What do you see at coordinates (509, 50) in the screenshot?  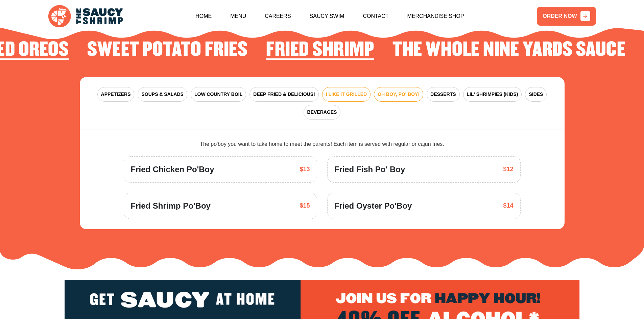 I see `h2: The Whole Nine Yards Sauce` at bounding box center [509, 50].